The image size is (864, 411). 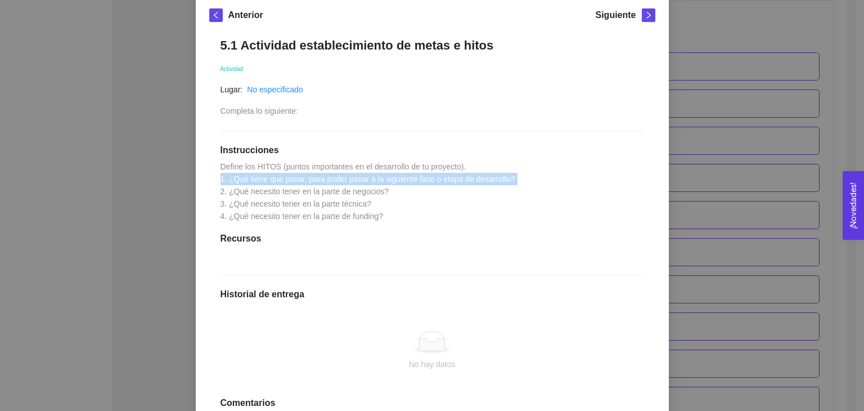 I want to click on h5: Siguiente, so click(x=616, y=15).